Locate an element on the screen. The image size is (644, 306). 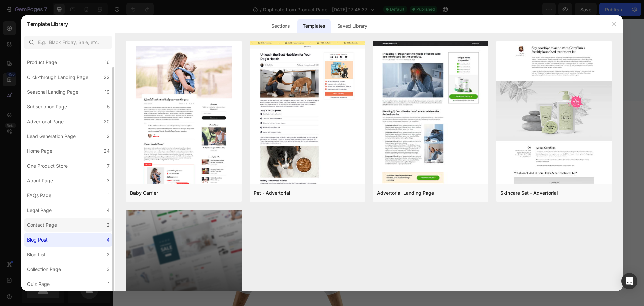
div: One Product Store is located at coordinates (47, 166).